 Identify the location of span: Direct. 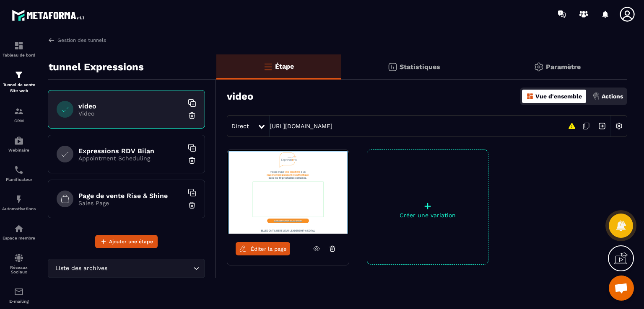
(240, 126).